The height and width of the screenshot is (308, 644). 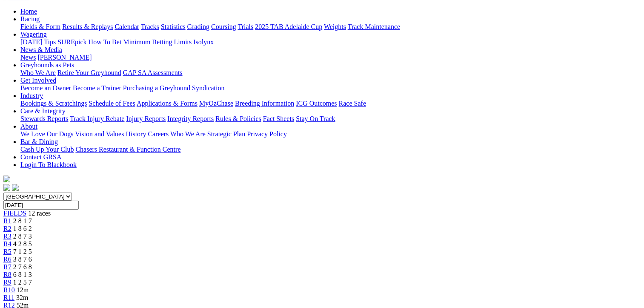 I want to click on a: News & Media, so click(x=41, y=49).